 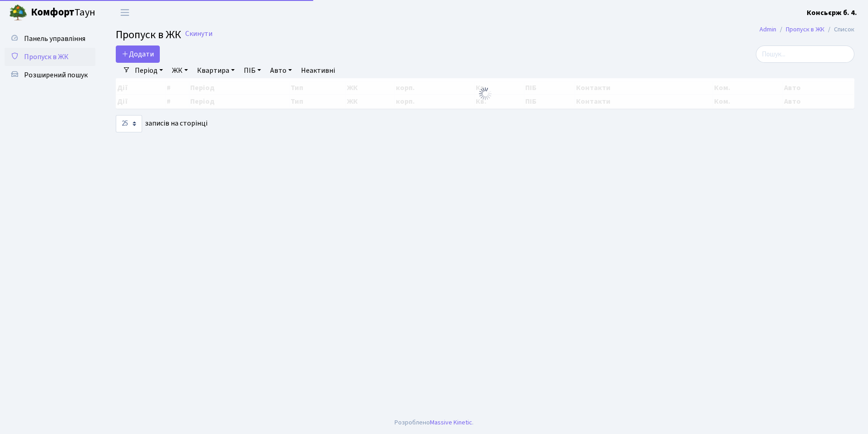 I want to click on b: Комфорт, so click(x=53, y=12).